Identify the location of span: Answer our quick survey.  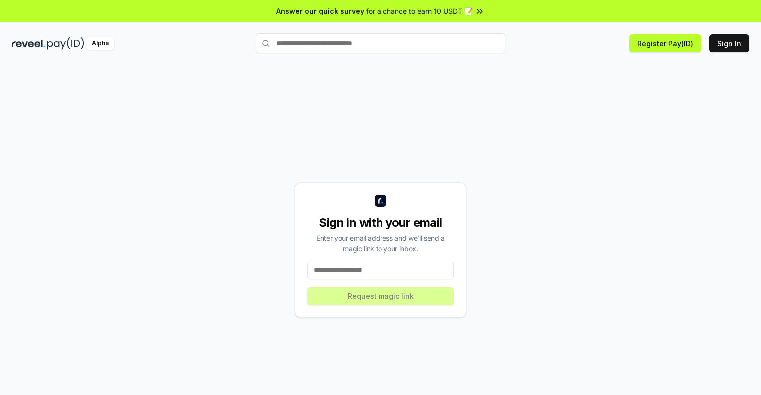
(320, 11).